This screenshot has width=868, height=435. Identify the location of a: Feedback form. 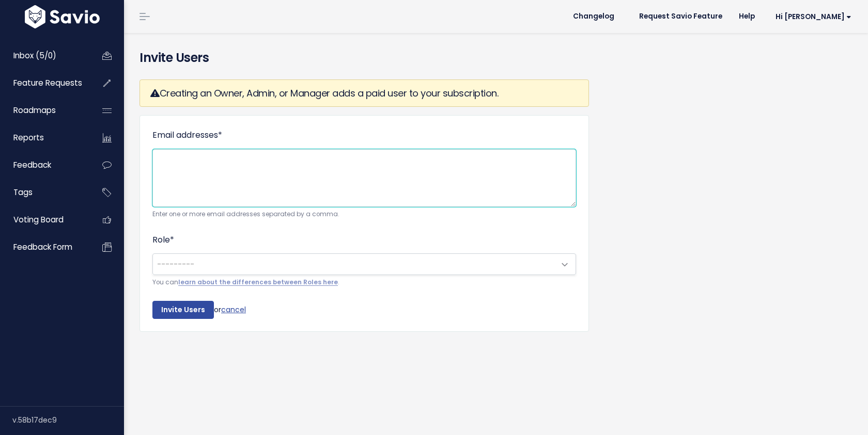
(44, 247).